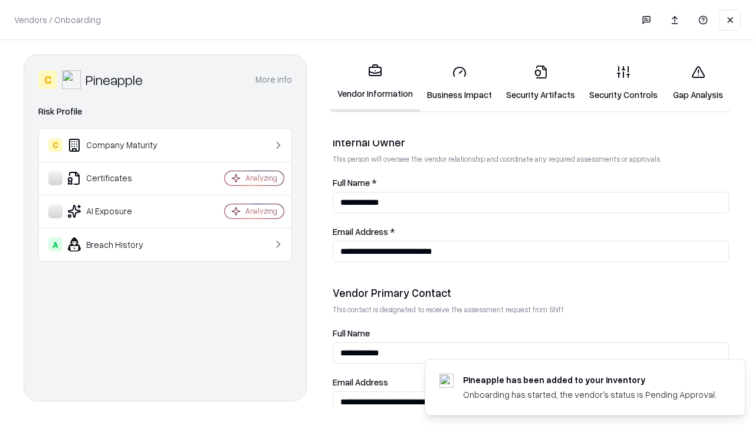 This screenshot has height=425, width=755. What do you see at coordinates (119, 145) in the screenshot?
I see `div: Company Maturity` at bounding box center [119, 145].